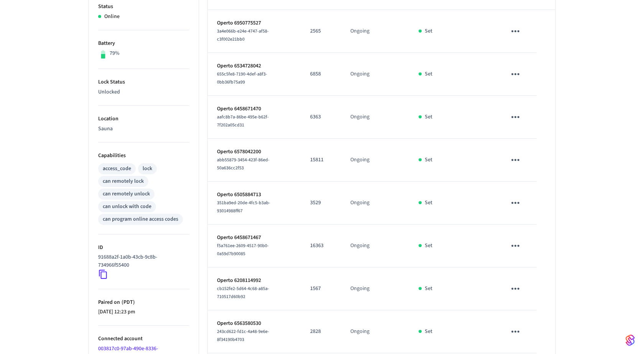 The width and height of the screenshot is (644, 354). What do you see at coordinates (243, 292) in the screenshot?
I see `span: cb152fe2-5d64-4c68-a85a-710517d60b92` at bounding box center [243, 292].